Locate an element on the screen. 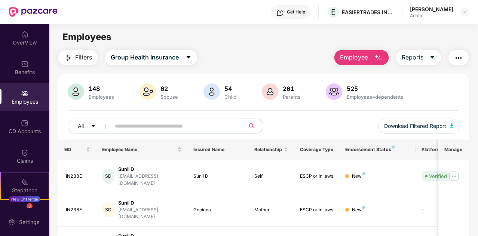  th: Relationship is located at coordinates (271, 150).